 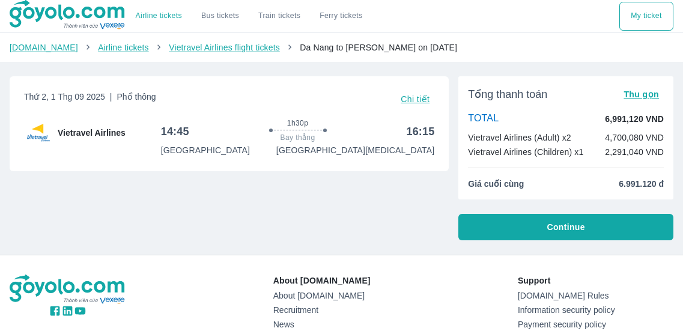 What do you see at coordinates (641, 94) in the screenshot?
I see `span: Thu gọn` at bounding box center [641, 94].